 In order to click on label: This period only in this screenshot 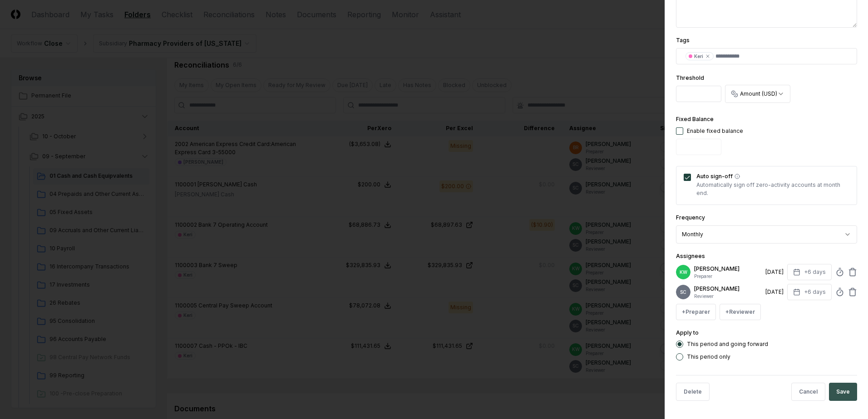, I will do `click(709, 357)`.